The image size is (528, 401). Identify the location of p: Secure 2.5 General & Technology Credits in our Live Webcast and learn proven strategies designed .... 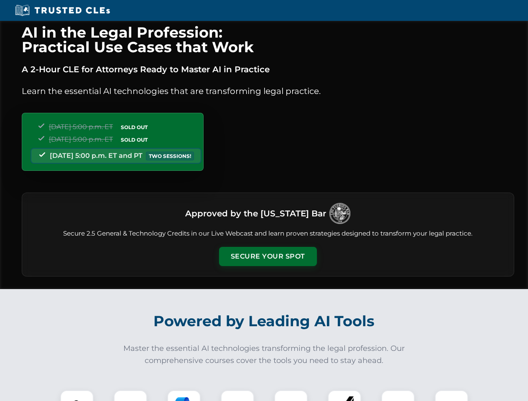
(268, 234).